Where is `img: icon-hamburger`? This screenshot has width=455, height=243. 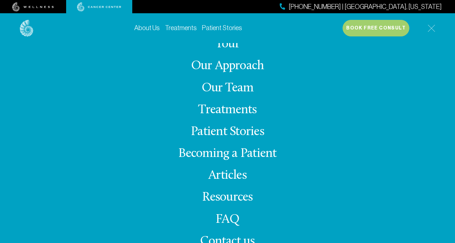
img: icon-hamburger is located at coordinates (431, 28).